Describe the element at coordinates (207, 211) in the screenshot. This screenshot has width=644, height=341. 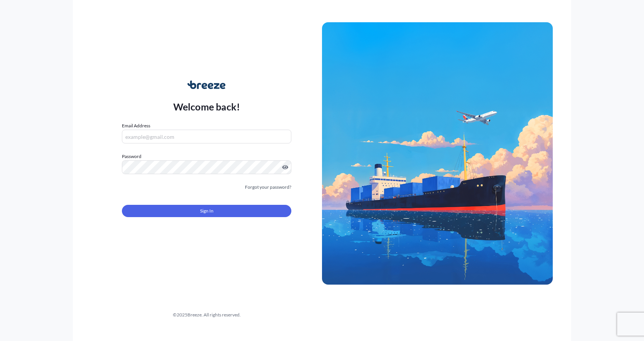
I see `span: Sign In` at that location.